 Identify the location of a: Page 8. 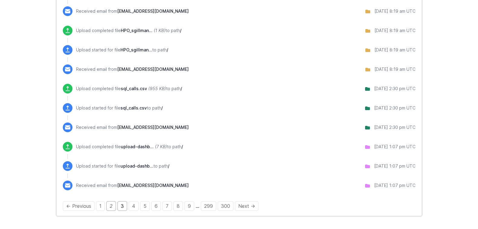
(178, 206).